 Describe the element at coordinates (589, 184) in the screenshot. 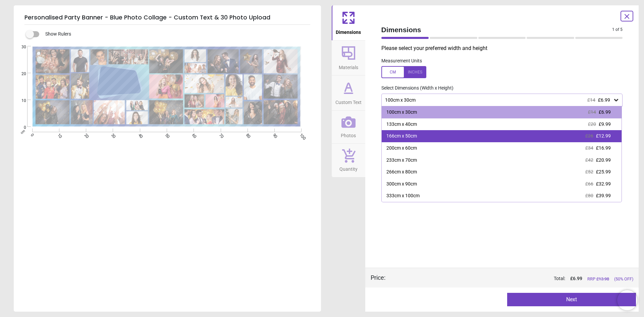

I see `span: £66` at that location.